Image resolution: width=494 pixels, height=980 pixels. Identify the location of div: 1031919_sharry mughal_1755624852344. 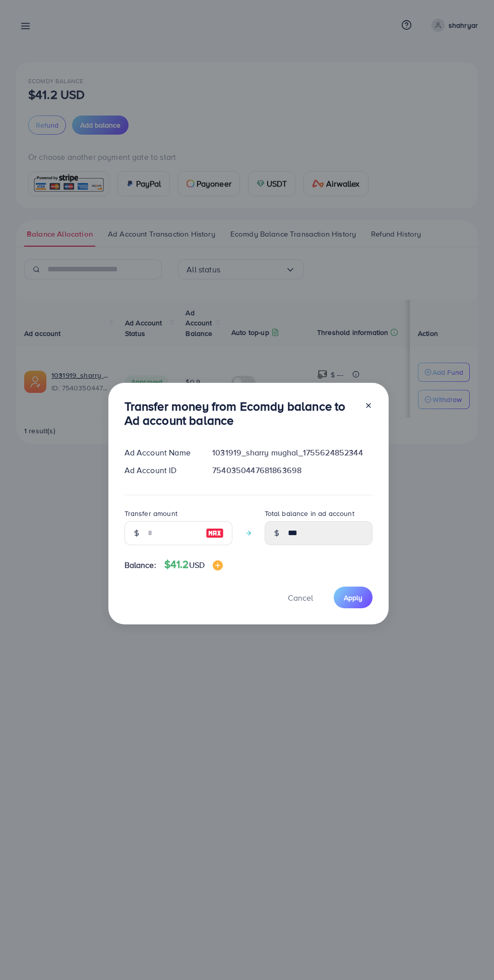
(292, 452).